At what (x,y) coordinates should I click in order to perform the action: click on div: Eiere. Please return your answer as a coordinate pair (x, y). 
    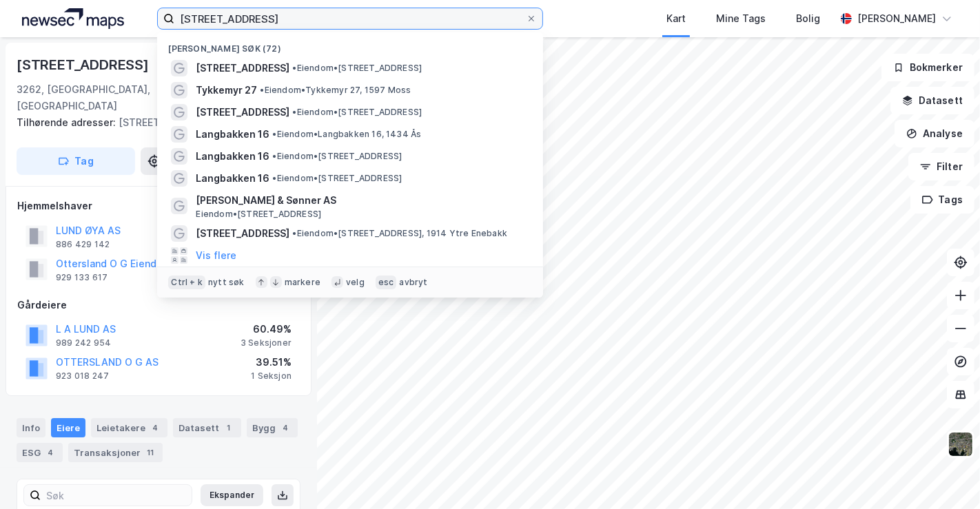
    Looking at the image, I should click on (69, 428).